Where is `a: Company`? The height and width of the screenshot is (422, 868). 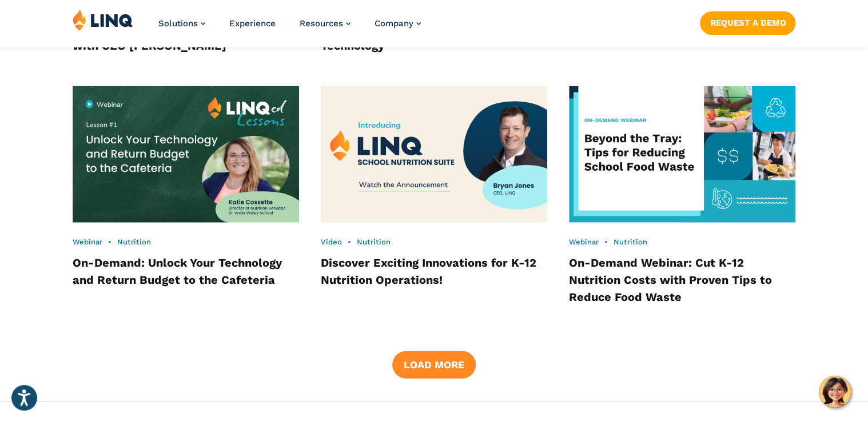 a: Company is located at coordinates (397, 23).